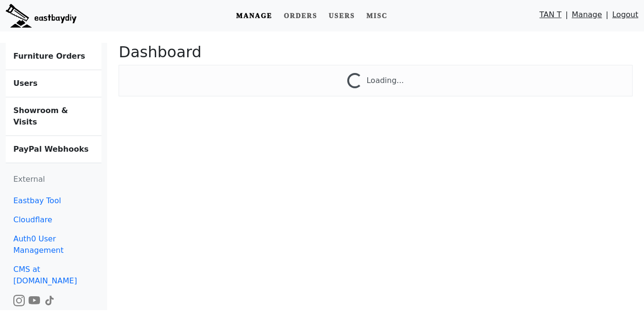 Image resolution: width=644 pixels, height=322 pixels. What do you see at coordinates (29, 179) in the screenshot?
I see `span: External` at bounding box center [29, 179].